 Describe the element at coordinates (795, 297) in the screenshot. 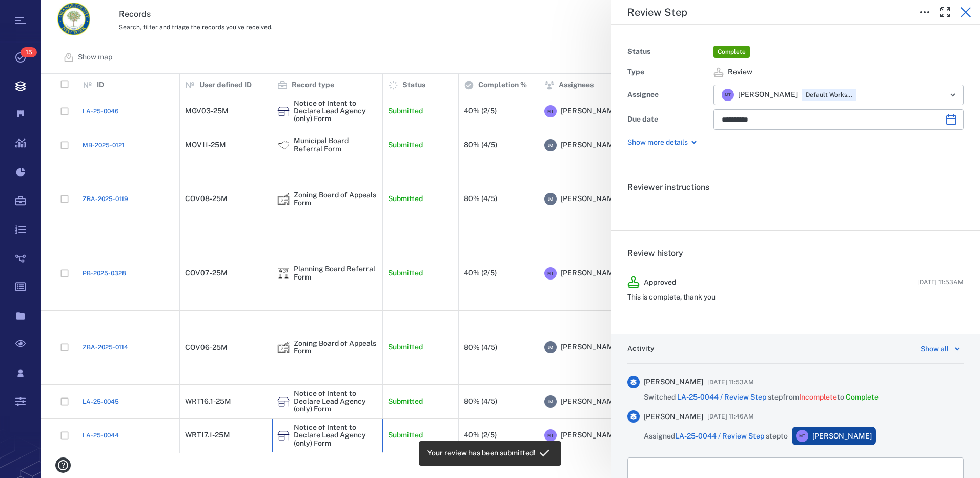

I see `p: This is complete, thank you` at that location.